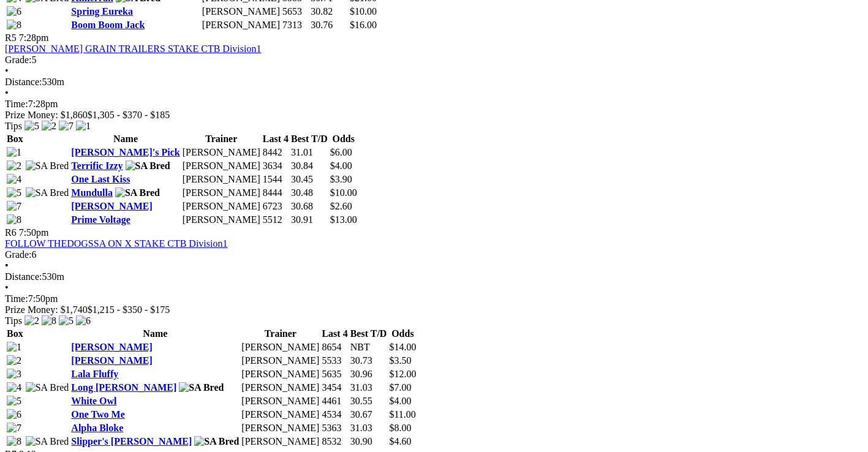 Image resolution: width=868 pixels, height=452 pixels. Describe the element at coordinates (369, 347) in the screenshot. I see `td: NBT` at that location.